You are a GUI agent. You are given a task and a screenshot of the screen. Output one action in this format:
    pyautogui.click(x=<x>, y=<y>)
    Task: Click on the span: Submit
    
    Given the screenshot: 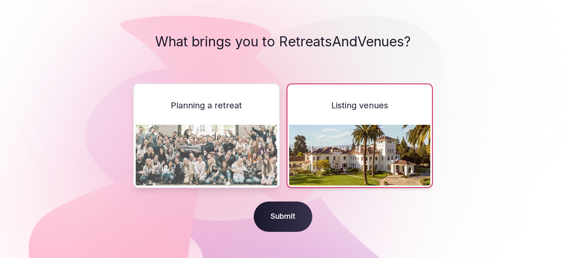 What is the action you would take?
    pyautogui.click(x=283, y=217)
    